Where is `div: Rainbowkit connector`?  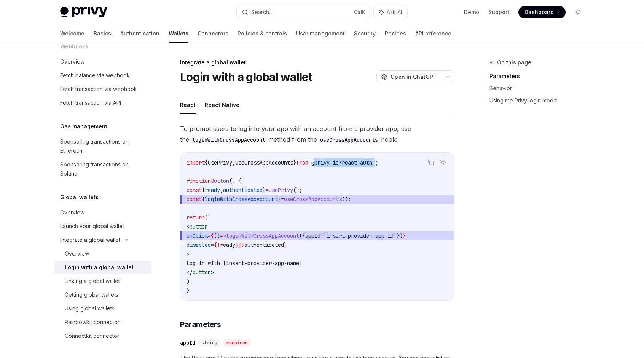
div: Rainbowkit connector is located at coordinates (92, 322).